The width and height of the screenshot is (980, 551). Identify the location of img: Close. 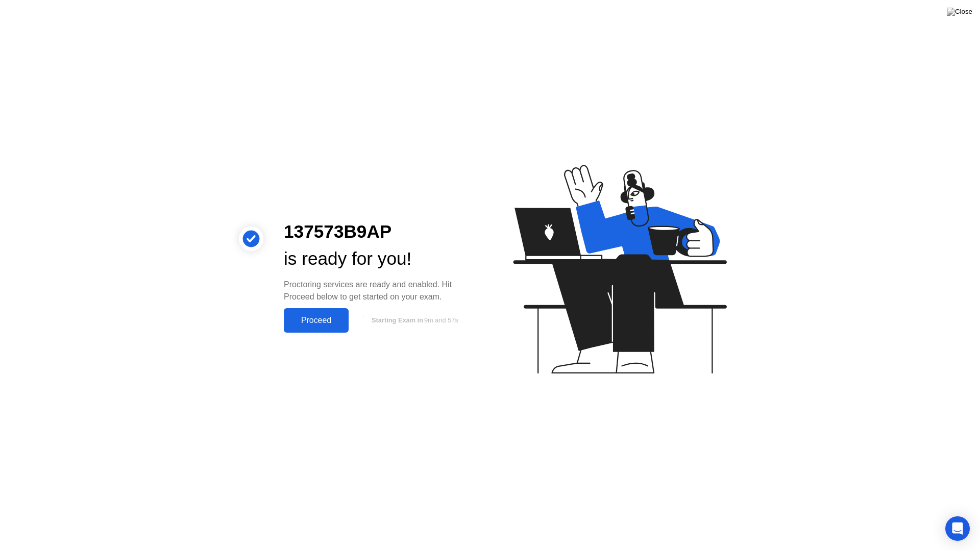
(960, 12).